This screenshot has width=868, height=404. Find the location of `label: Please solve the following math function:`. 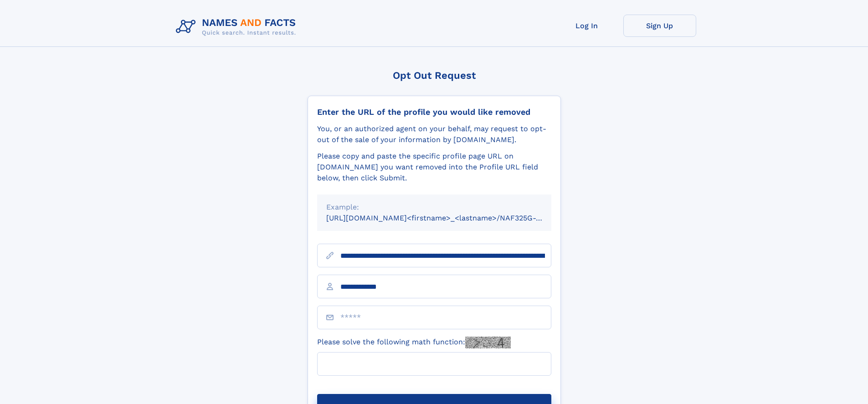

label: Please solve the following math function: is located at coordinates (413, 342).